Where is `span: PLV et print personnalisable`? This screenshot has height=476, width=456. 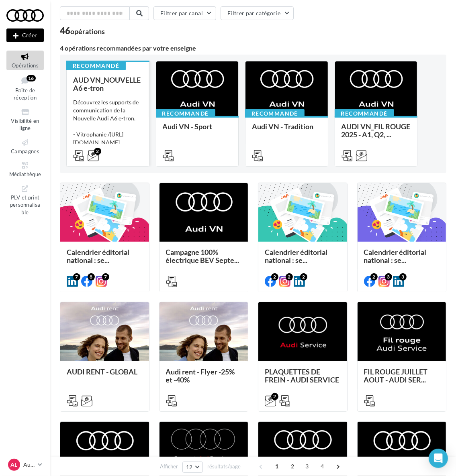 span: PLV et print personnalisable is located at coordinates (25, 204).